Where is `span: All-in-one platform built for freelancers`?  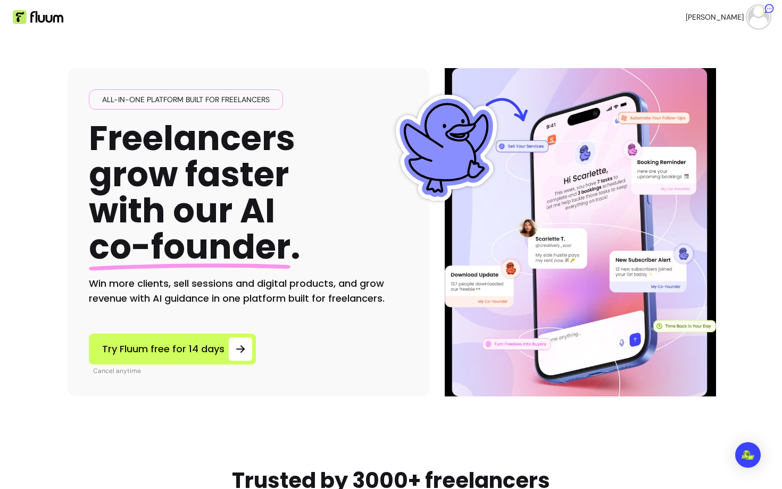
span: All-in-one platform built for freelancers is located at coordinates (186, 100).